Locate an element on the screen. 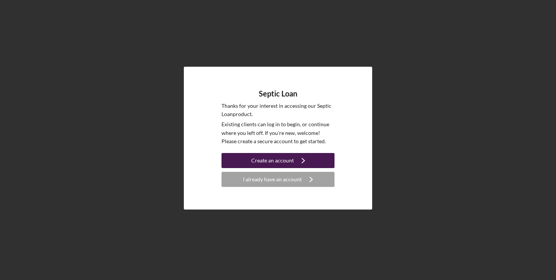 The height and width of the screenshot is (280, 556). a: Create an account is located at coordinates (278, 161).